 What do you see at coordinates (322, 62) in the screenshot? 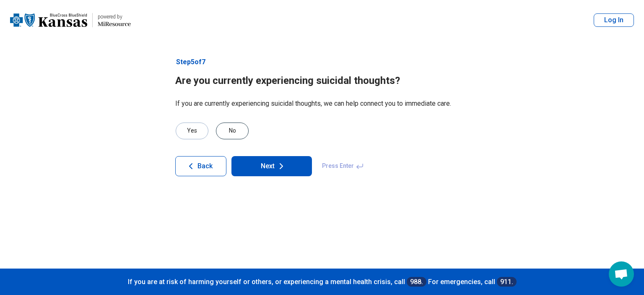
I see `p: Step 5 of 7` at bounding box center [322, 62].